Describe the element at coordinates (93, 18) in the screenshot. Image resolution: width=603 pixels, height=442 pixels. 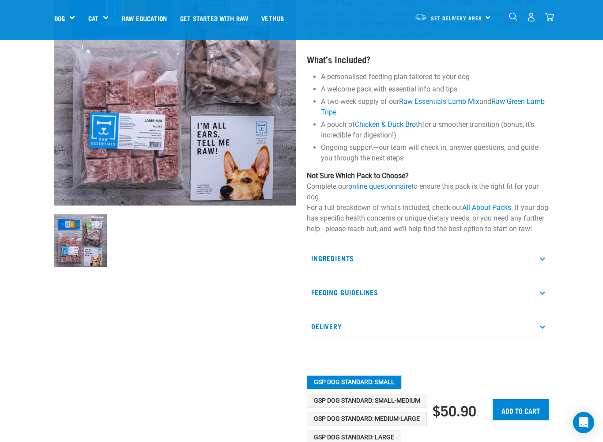
I see `a: Cat` at that location.